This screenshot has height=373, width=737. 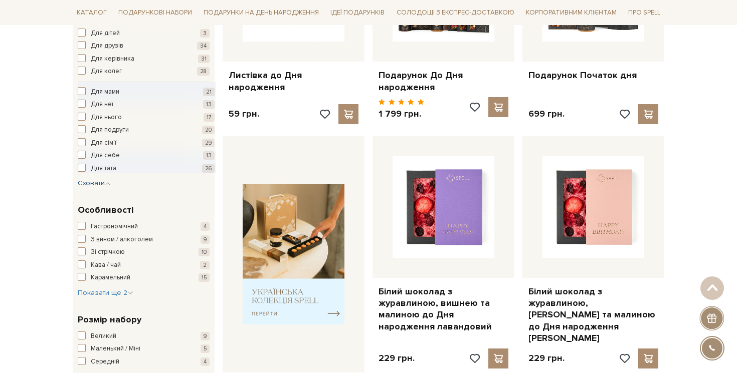 I want to click on button: Для тата 26, so click(x=146, y=169).